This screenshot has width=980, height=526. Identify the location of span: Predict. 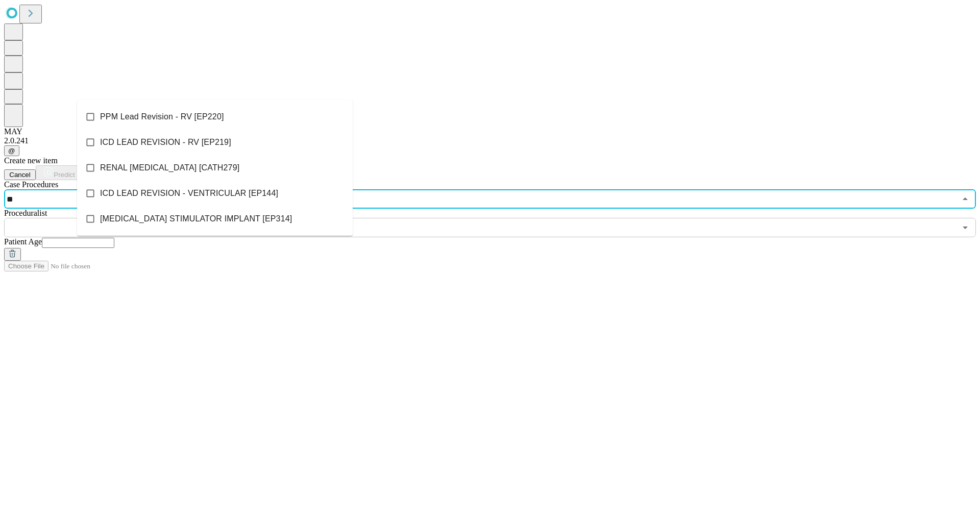
(63, 174).